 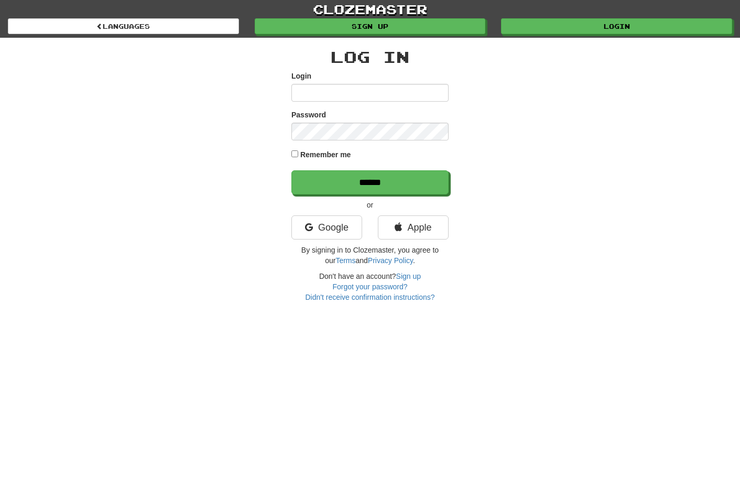 I want to click on p: or, so click(x=370, y=205).